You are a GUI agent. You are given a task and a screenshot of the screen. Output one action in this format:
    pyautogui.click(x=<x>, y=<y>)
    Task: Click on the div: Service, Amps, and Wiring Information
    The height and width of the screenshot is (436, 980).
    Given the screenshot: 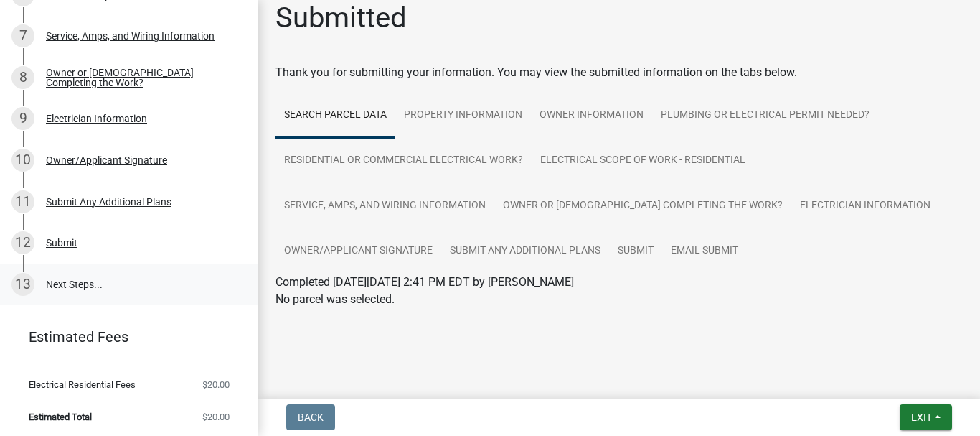 What is the action you would take?
    pyautogui.click(x=130, y=36)
    